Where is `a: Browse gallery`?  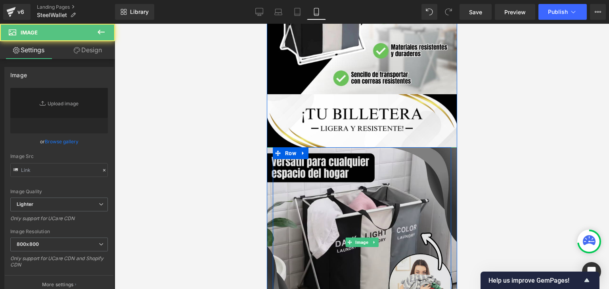 a: Browse gallery is located at coordinates (61, 142).